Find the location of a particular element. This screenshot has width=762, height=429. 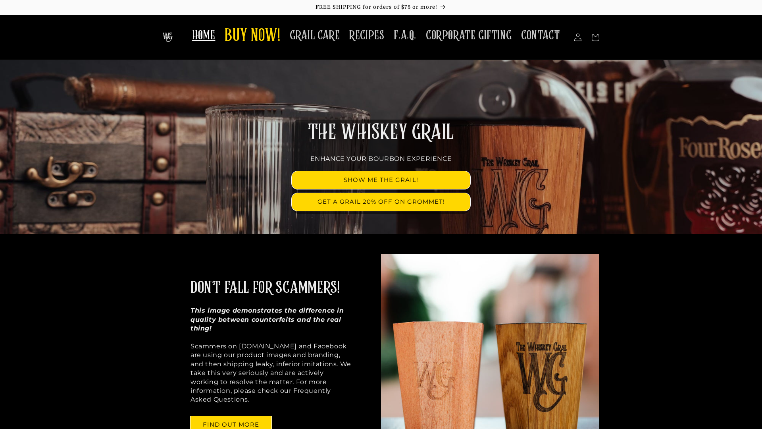

a: CORPORATE GIFTING is located at coordinates (469, 35).